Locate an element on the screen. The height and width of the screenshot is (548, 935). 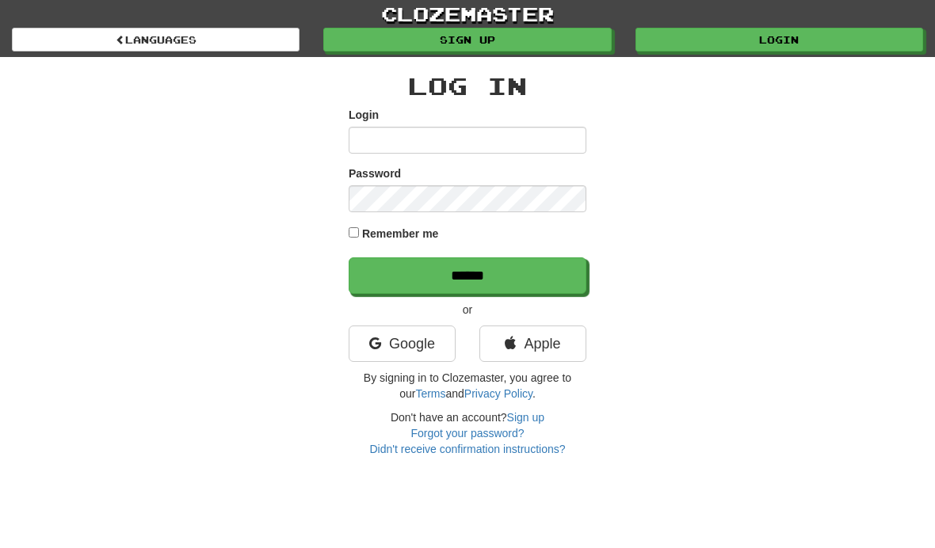
a: Didn't receive confirmation instructions? is located at coordinates (467, 449).